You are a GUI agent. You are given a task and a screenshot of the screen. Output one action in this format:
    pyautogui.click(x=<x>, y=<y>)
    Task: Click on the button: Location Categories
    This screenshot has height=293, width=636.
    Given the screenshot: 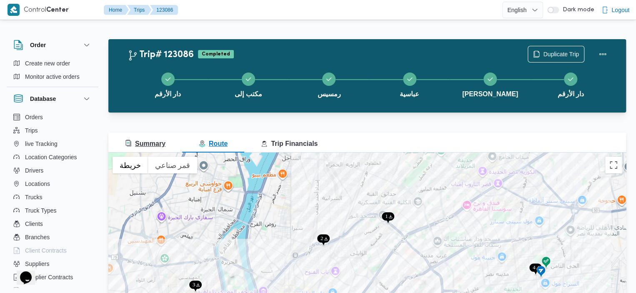 What is the action you would take?
    pyautogui.click(x=53, y=157)
    